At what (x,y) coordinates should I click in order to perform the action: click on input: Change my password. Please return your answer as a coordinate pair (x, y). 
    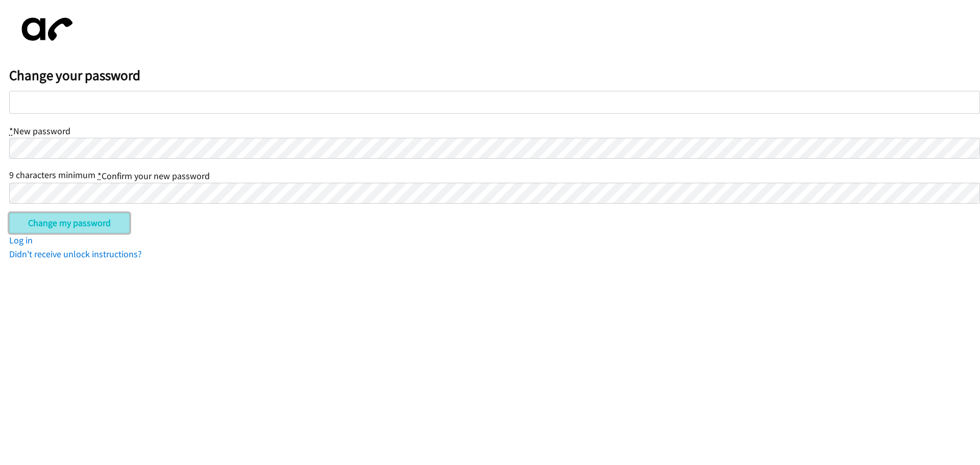
    Looking at the image, I should click on (69, 223).